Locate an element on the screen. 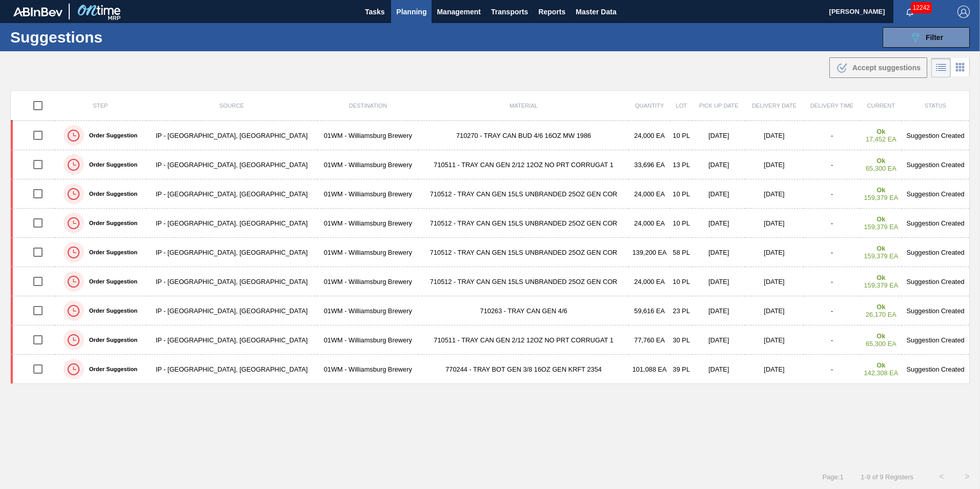 The height and width of the screenshot is (489, 980). span: Quantity is located at coordinates (649, 106).